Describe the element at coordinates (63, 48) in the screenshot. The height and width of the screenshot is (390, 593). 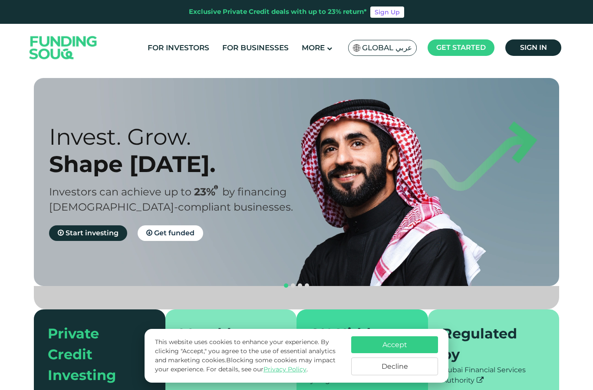
I see `img: Logo` at that location.